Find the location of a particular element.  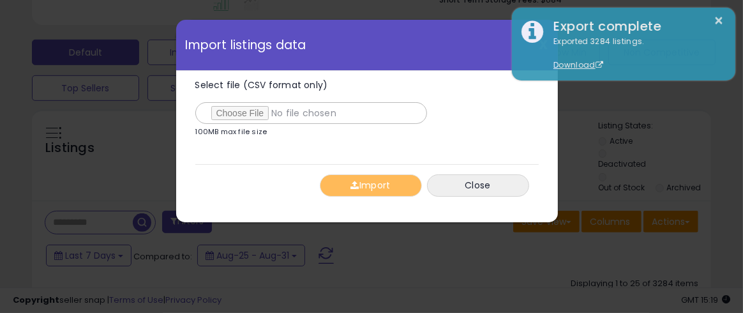

span: Select file (CSV format only) is located at coordinates (262, 85).